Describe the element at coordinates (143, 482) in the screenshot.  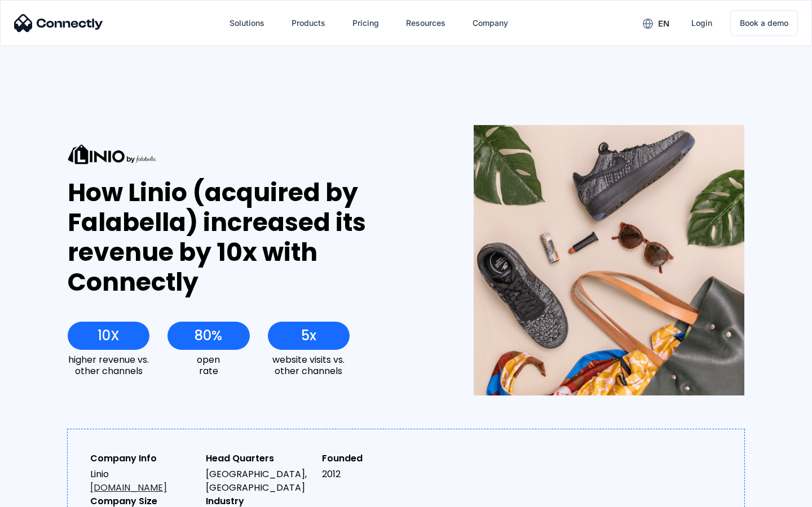
I see `div: Linio` at that location.